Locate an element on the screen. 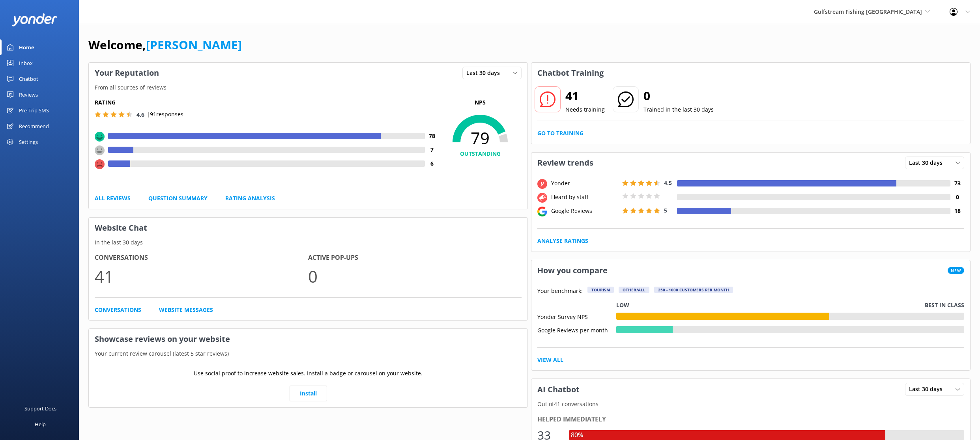 This screenshot has height=440, width=980. p: Trained in the last 30 days is located at coordinates (679, 110).